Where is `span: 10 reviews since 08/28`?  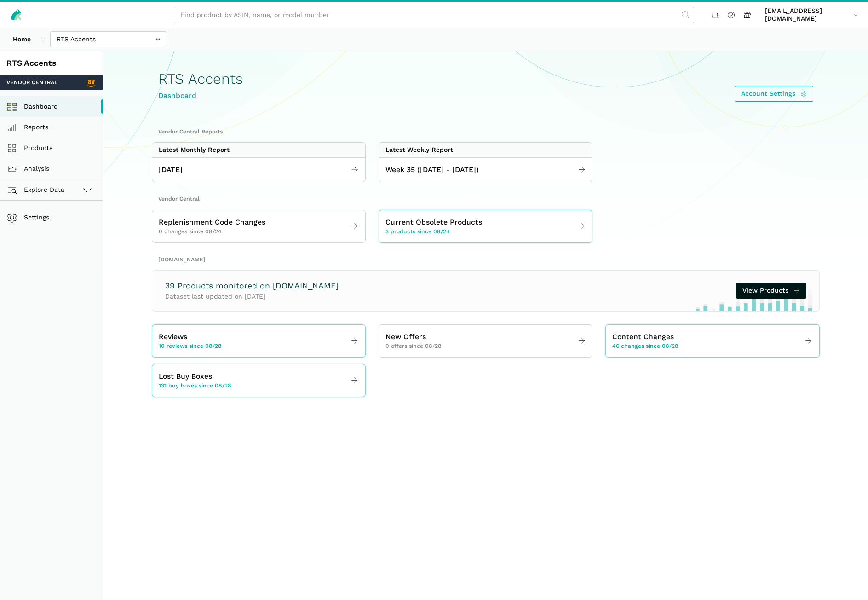
span: 10 reviews since 08/28 is located at coordinates (190, 346).